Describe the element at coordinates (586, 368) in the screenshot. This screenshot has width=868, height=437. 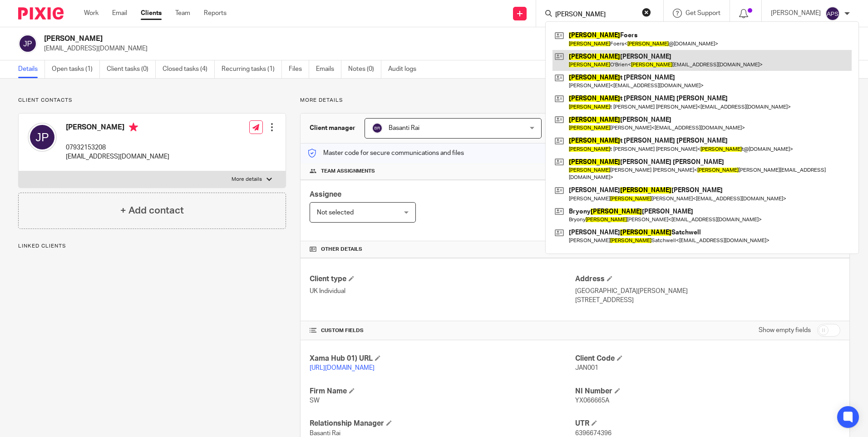
I see `span: JAN001` at that location.